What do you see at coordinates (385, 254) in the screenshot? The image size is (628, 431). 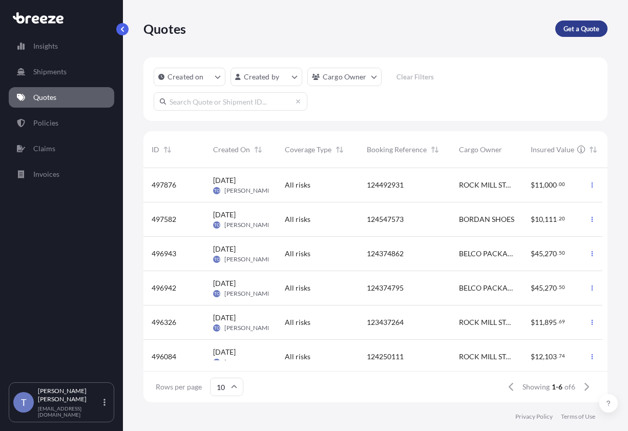 I see `span: 124374862` at bounding box center [385, 254].